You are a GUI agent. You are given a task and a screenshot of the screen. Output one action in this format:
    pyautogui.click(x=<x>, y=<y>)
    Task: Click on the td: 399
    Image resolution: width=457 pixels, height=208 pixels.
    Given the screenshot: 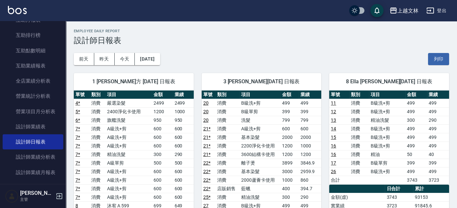 What is the action you would take?
    pyautogui.click(x=438, y=163)
    